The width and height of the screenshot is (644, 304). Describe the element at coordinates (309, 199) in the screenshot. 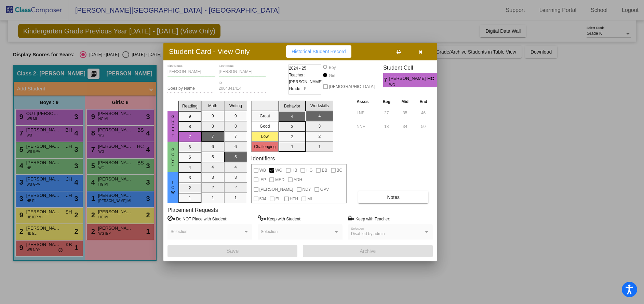

I see `span: MI` at that location.